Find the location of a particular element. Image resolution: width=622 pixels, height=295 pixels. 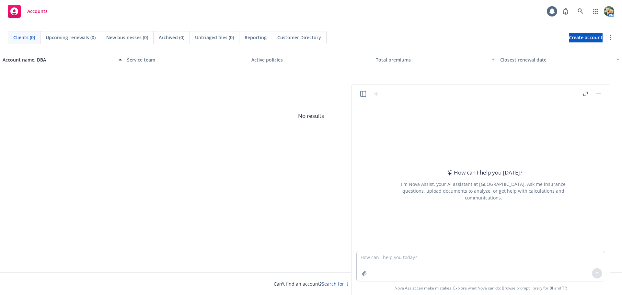

button: Total premiums is located at coordinates (435, 60).